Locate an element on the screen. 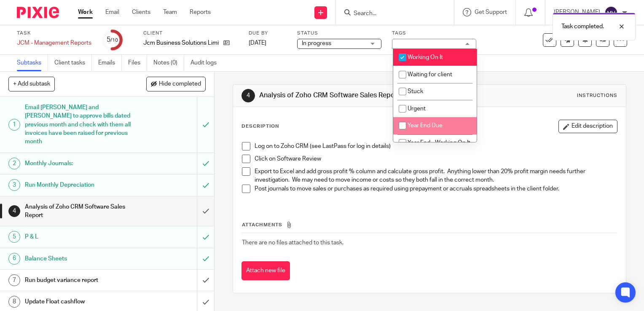 This screenshot has height=311, width=644. span: Year End - Working On It is located at coordinates (438, 143).